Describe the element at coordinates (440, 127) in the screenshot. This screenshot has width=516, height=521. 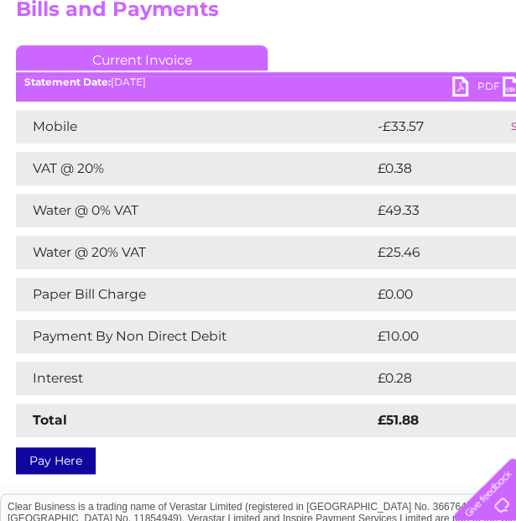
I see `td: -£33.57` at that location.